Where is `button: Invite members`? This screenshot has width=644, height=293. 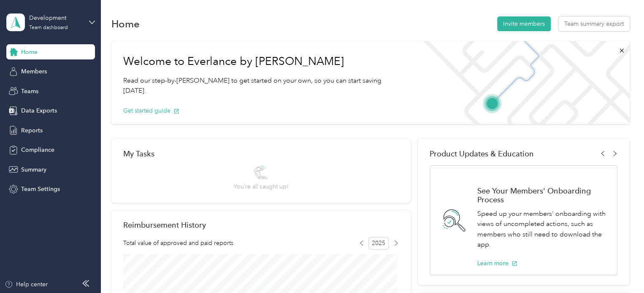 button: Invite members is located at coordinates (524, 23).